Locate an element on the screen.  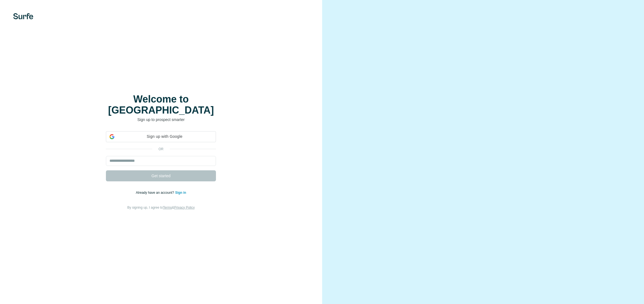
p: Sign up to prospect smarter is located at coordinates (161, 120).